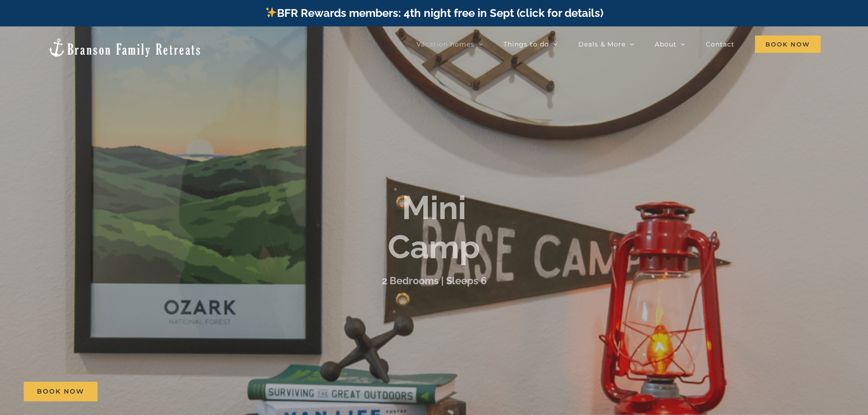 The width and height of the screenshot is (868, 415). I want to click on h3: 2 Bedrooms | Sleeps 6, so click(434, 281).